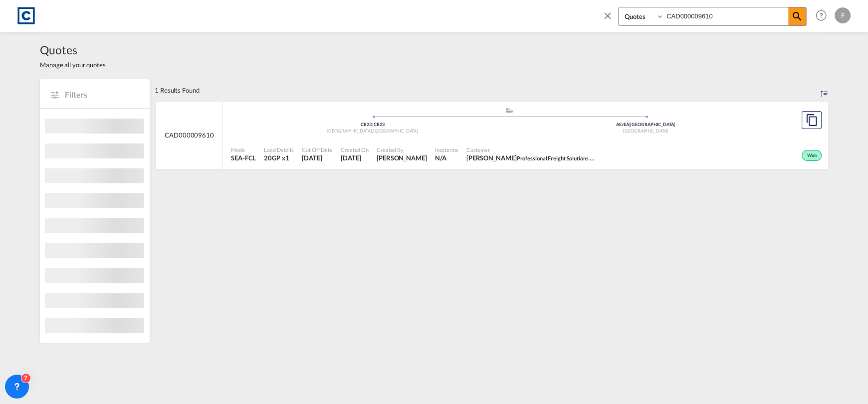 Image resolution: width=868 pixels, height=404 pixels. Describe the element at coordinates (402, 150) in the screenshot. I see `span: Created By` at that location.